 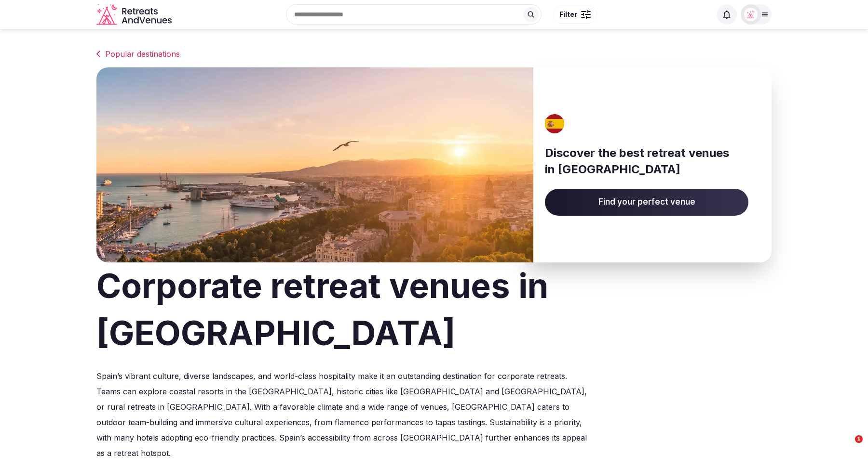 I want to click on span: 1, so click(x=859, y=439).